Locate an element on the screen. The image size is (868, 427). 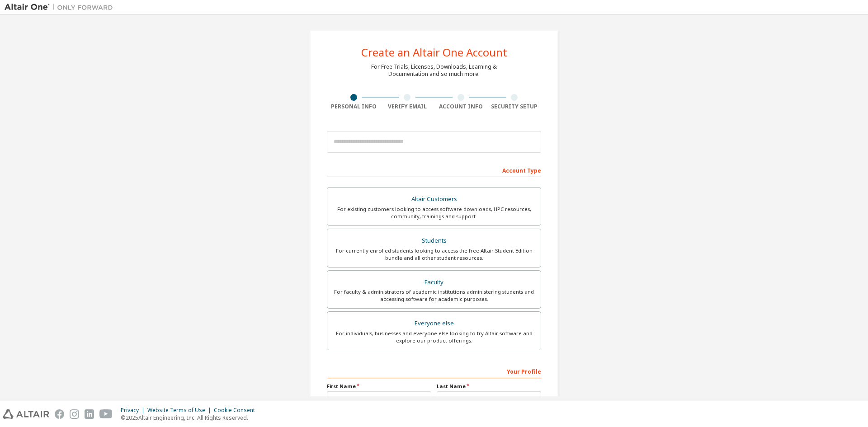
img: instagram.svg is located at coordinates (74, 414).